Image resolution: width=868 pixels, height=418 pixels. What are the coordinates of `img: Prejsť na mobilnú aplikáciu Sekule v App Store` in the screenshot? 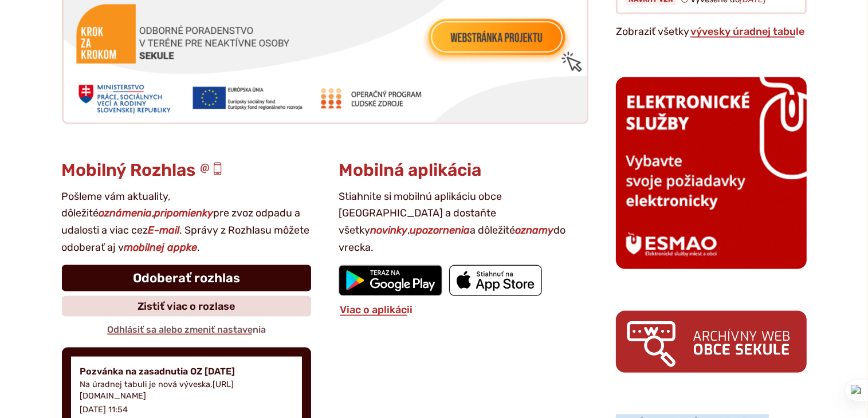 It's located at (496, 281).